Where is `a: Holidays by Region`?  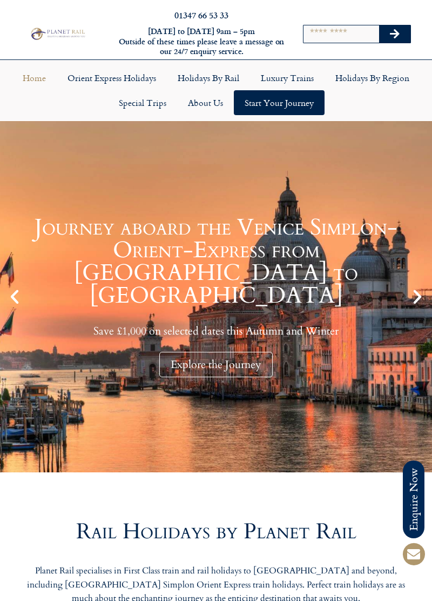
a: Holidays by Region is located at coordinates (372, 78).